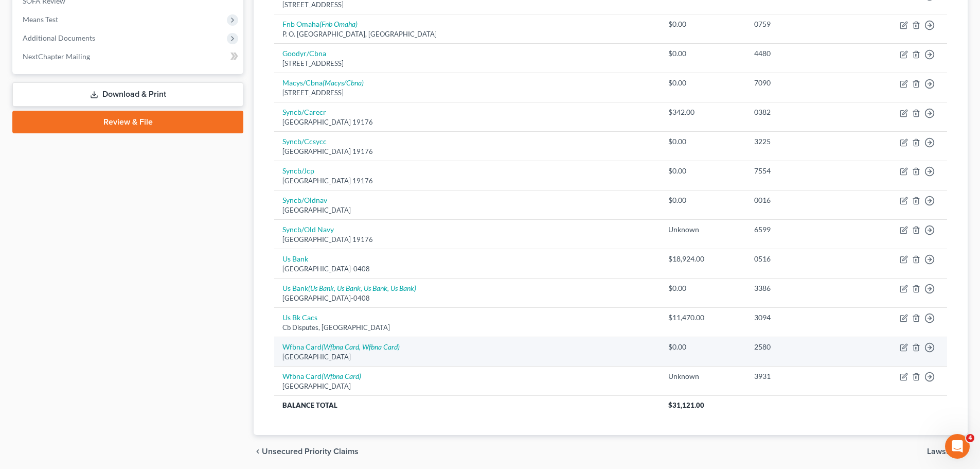  Describe the element at coordinates (343, 82) in the screenshot. I see `i: (Macys/Cbna)` at that location.